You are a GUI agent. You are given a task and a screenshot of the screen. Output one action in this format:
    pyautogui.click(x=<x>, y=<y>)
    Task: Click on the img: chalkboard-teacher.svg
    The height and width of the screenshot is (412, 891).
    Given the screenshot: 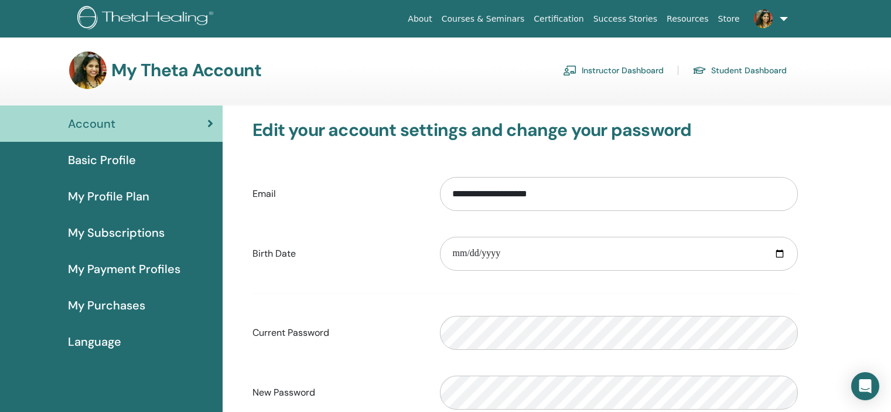 What is the action you would take?
    pyautogui.click(x=570, y=70)
    